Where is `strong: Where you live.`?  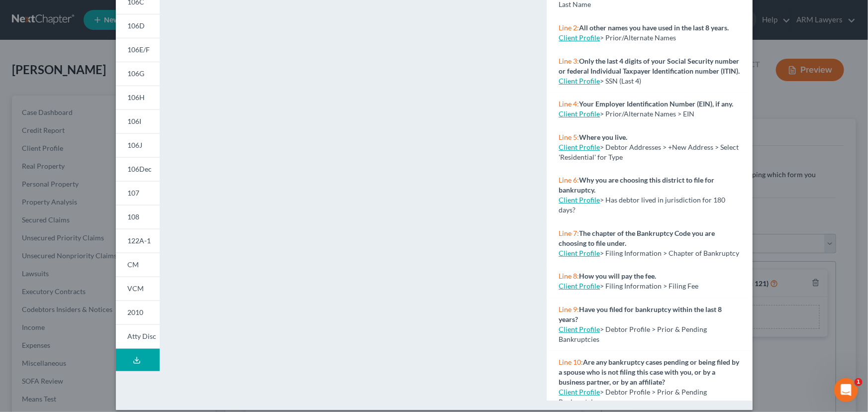 strong: Where you live. is located at coordinates (602, 137).